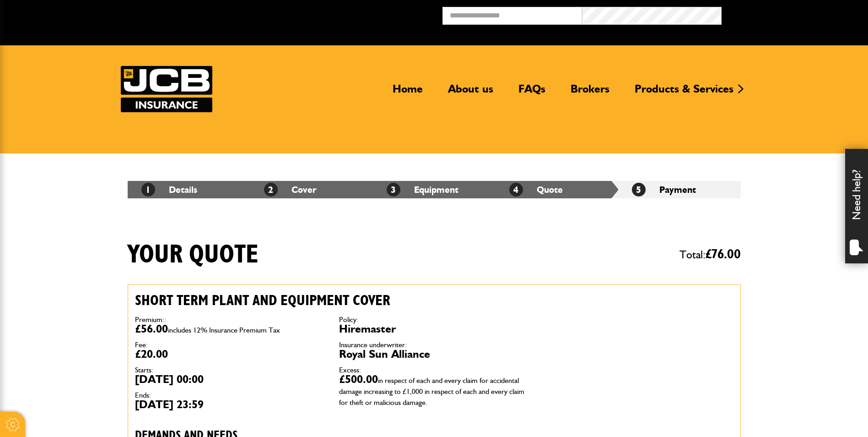 The height and width of the screenshot is (437, 868). What do you see at coordinates (434, 329) in the screenshot?
I see `dd: Hiremaster` at bounding box center [434, 329].